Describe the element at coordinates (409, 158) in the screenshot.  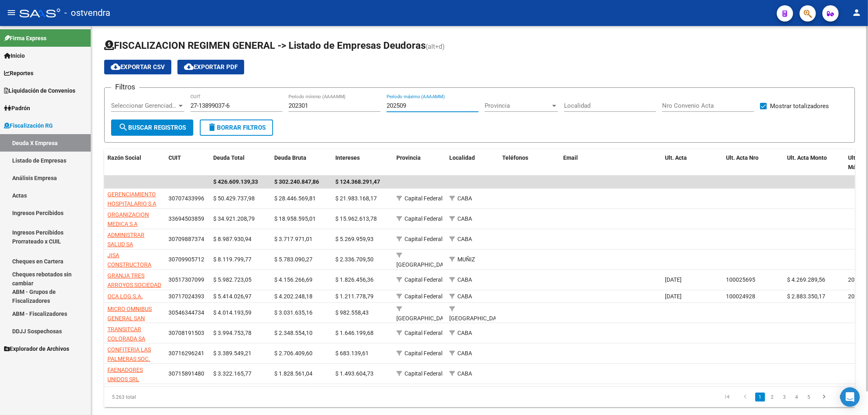
I see `span: Provincia` at that location.